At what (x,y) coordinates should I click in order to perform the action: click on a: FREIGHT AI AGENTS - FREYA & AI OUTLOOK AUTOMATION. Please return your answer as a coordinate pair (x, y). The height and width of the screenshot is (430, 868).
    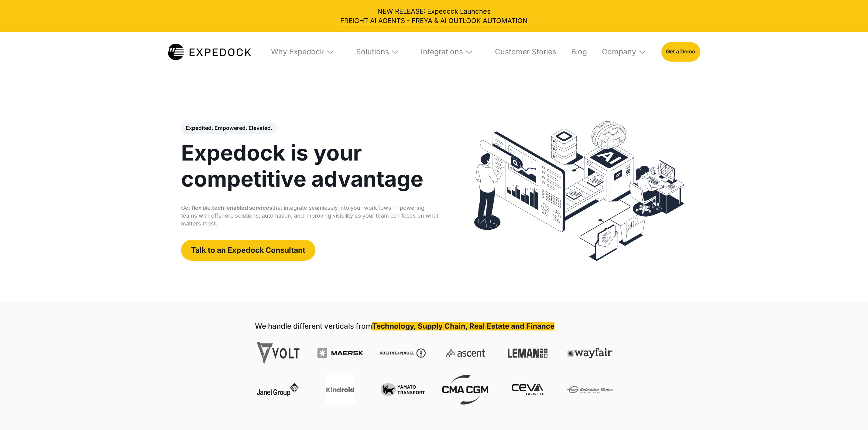
    Looking at the image, I should click on (434, 20).